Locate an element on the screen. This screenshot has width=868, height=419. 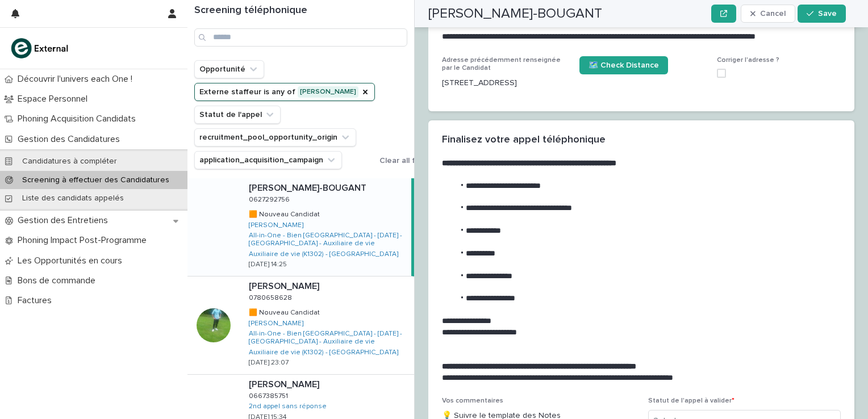
span: Corriger l'adresse ? is located at coordinates (748, 60).